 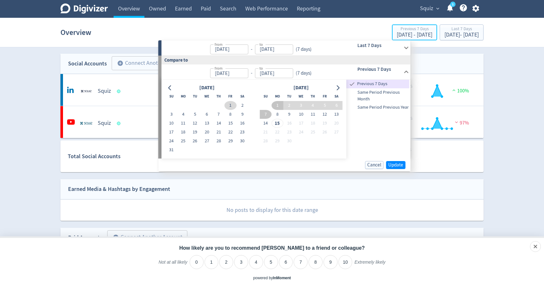 I want to click on th: Saturday, so click(x=242, y=97).